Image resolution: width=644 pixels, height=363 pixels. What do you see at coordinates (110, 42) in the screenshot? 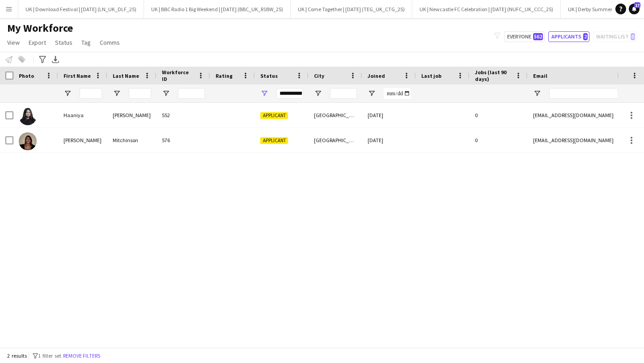
I see `a: Comms` at bounding box center [110, 42].